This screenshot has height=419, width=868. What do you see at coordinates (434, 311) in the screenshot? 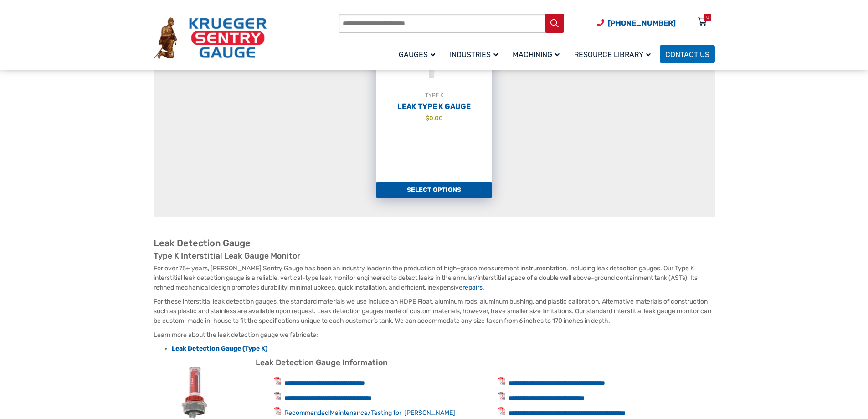
I see `p: For these interstitial leak detection gauges, the standard materials we use include an HDPE Float...` at bounding box center [434, 311].